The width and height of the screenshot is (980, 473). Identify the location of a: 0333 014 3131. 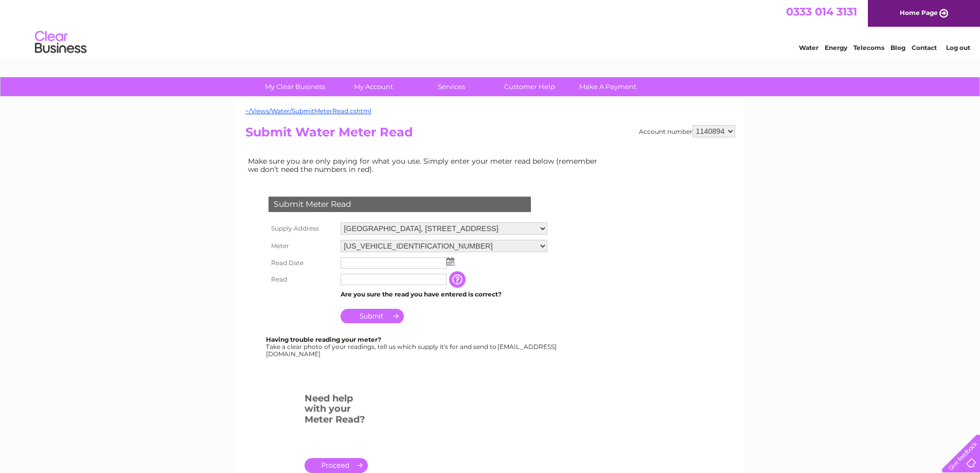
(821, 11).